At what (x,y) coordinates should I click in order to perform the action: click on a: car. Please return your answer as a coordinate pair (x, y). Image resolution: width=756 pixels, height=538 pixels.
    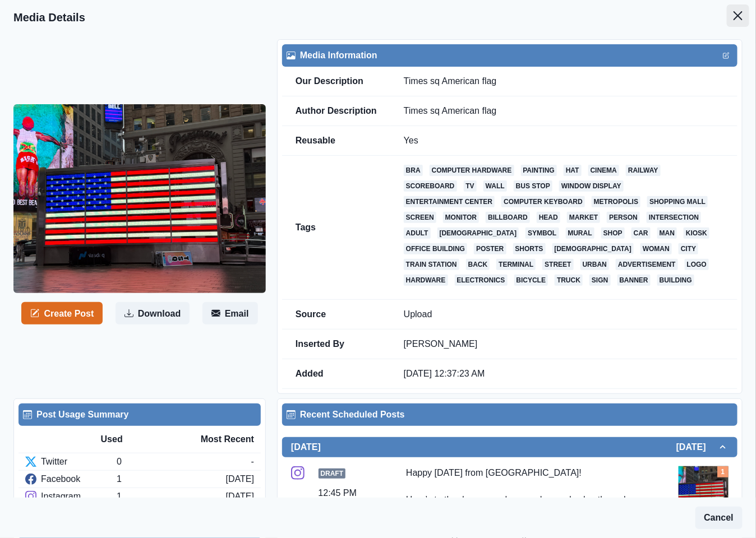
    Looking at the image, I should click on (641, 233).